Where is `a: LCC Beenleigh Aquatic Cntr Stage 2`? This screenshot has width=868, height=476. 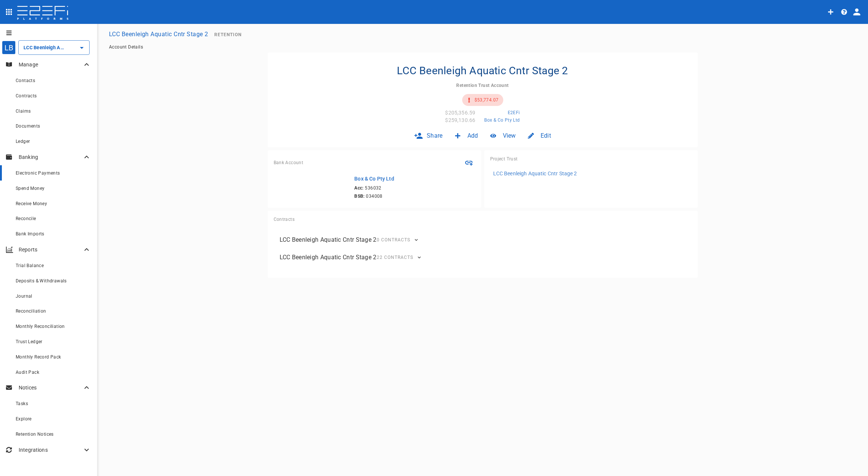
a: LCC Beenleigh Aquatic Cntr Stage 2 is located at coordinates (591, 174).